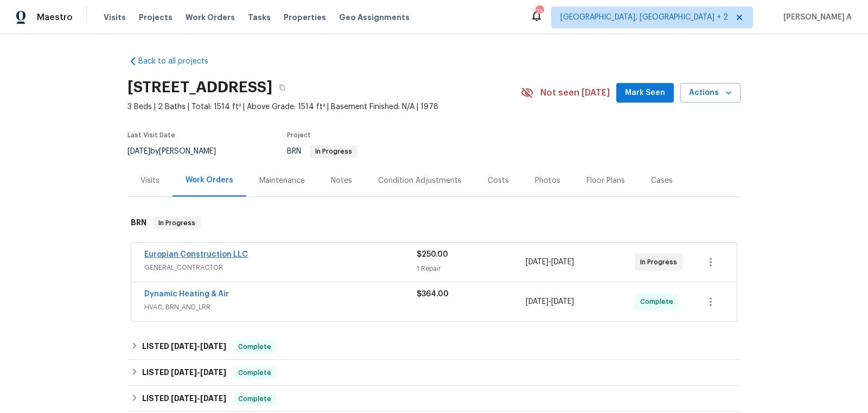 The image size is (868, 413). Describe the element at coordinates (282, 87) in the screenshot. I see `button: Copy Address` at that location.